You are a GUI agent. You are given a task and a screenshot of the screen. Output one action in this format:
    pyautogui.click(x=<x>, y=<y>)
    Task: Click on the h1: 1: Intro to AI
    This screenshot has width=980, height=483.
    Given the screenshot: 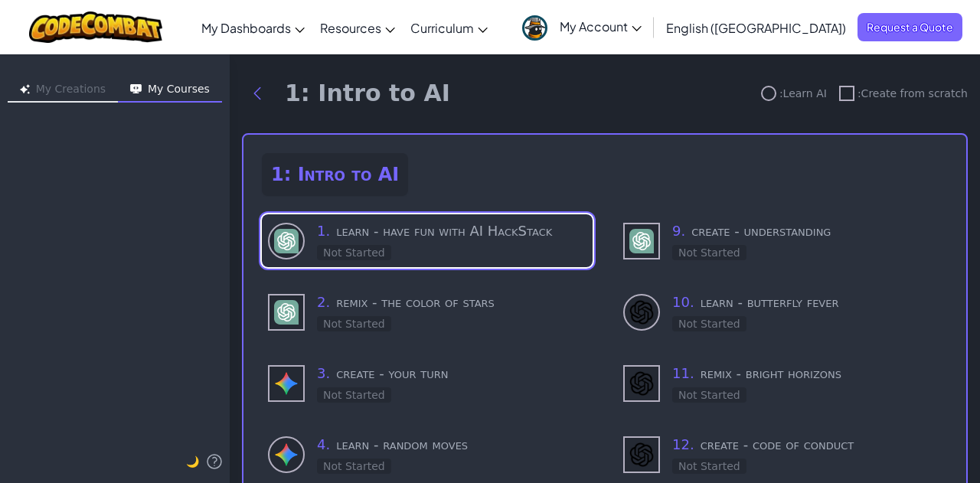 What is the action you would take?
    pyautogui.click(x=368, y=93)
    